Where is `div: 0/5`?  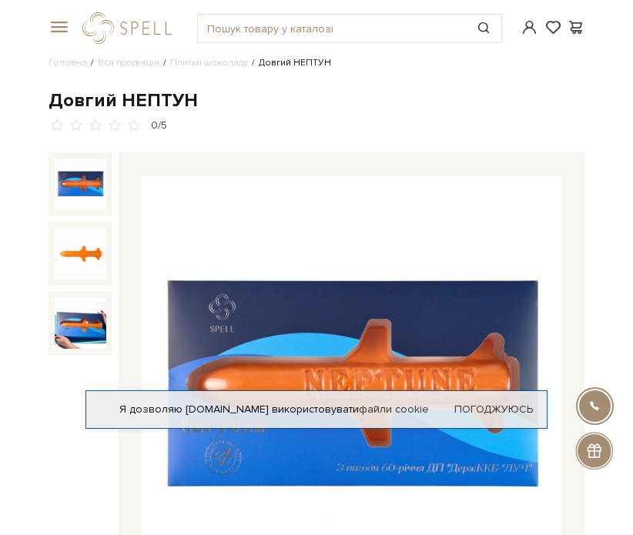 div: 0/5 is located at coordinates (159, 125).